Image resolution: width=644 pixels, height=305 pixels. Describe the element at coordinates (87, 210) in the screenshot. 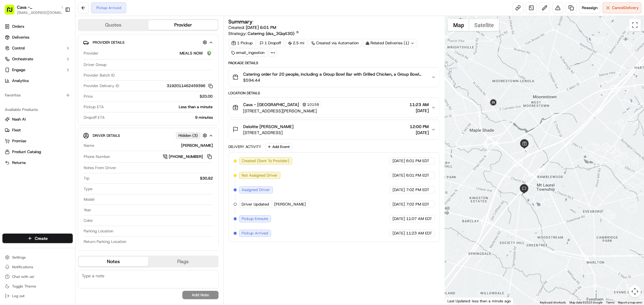

I see `span: Year` at that location.